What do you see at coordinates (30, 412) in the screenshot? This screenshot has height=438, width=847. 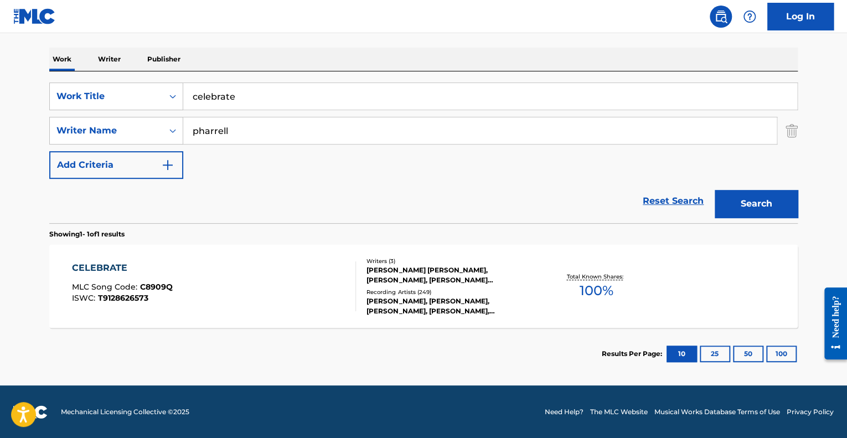 I see `img: logo` at bounding box center [30, 412].